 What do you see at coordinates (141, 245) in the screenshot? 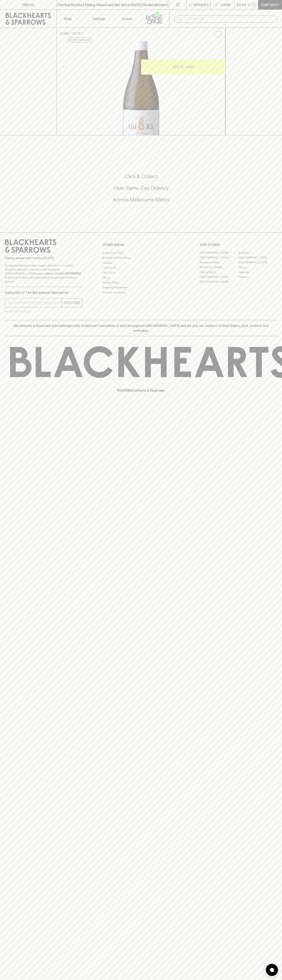
I see `p: OTHER AREAS` at bounding box center [141, 245].